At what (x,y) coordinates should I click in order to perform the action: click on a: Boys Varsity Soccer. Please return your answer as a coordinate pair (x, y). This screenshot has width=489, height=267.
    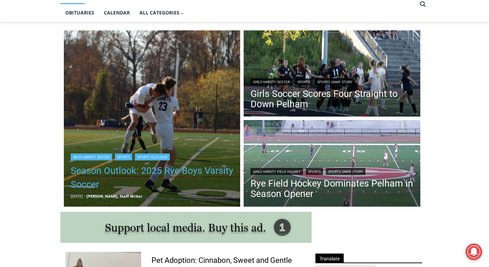
    Looking at the image, I should click on (91, 157).